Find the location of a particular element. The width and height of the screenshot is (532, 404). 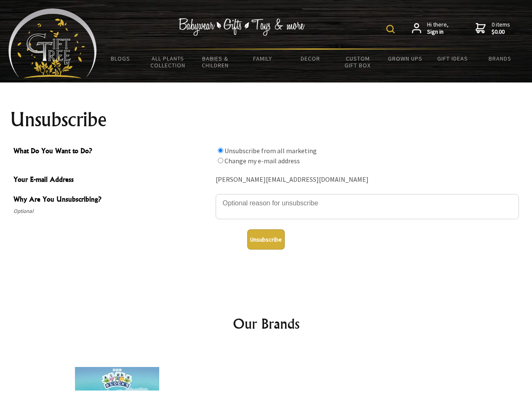

img: Babywear - Gifts - Toys & more is located at coordinates (242, 27).